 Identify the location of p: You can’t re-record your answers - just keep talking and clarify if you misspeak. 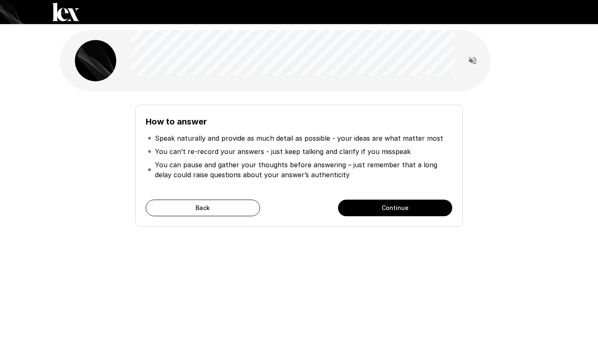
(283, 152).